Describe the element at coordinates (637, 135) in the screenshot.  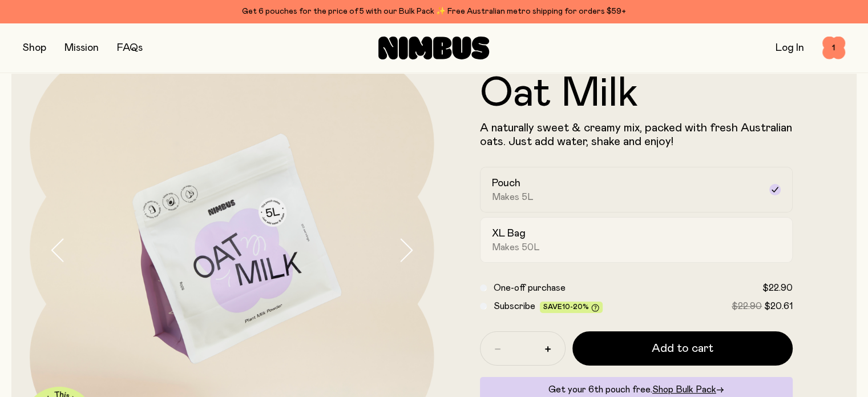
I see `p: A naturally sweet & creamy mix, packed with fresh Australian oats. Just add water, shake and enjoy!` at that location.